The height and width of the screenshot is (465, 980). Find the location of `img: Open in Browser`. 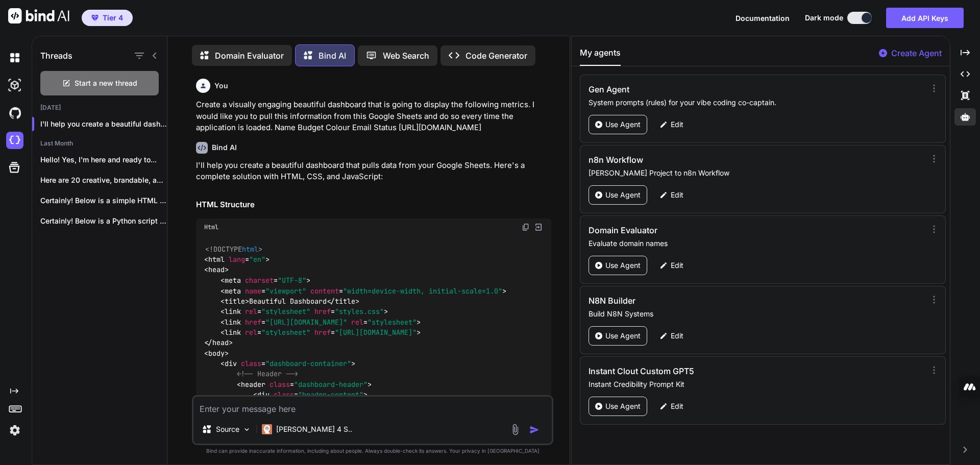

img: Open in Browser is located at coordinates (538, 227).